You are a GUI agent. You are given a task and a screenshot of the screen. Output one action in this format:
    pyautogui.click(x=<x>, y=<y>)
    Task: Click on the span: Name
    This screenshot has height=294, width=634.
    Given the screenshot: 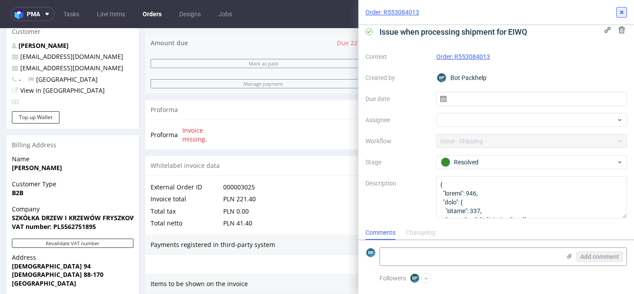 What is the action you would take?
    pyautogui.click(x=73, y=131)
    